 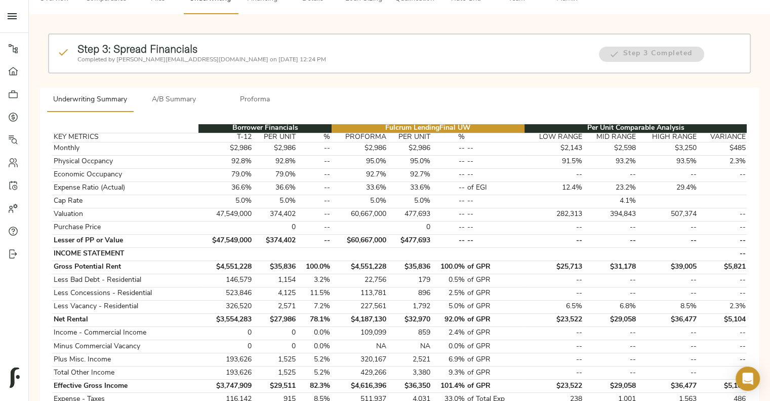 I want to click on td: $477,693, so click(x=409, y=241).